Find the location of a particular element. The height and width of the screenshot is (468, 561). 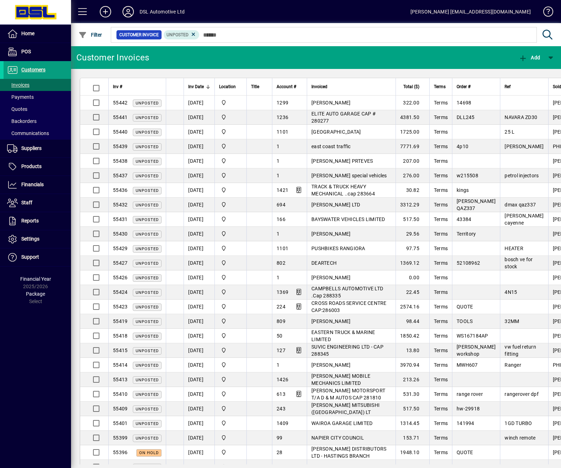

a: Support is located at coordinates (37, 257).